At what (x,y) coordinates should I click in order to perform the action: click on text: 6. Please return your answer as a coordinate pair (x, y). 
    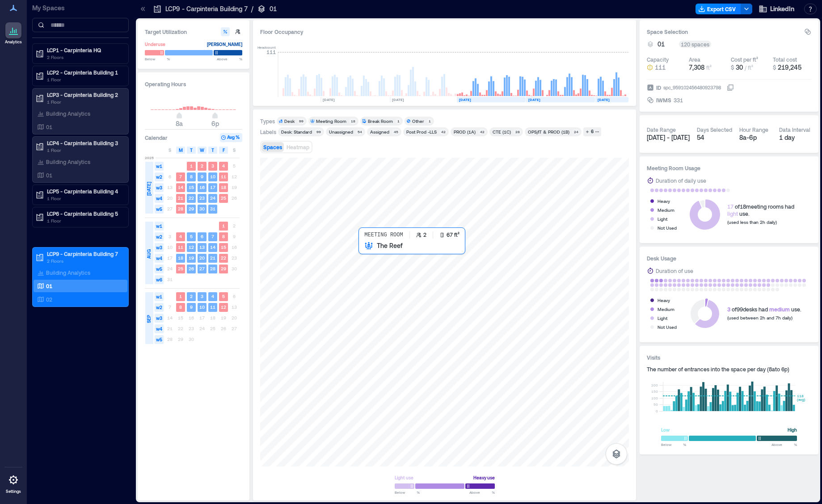
    Looking at the image, I should click on (202, 237).